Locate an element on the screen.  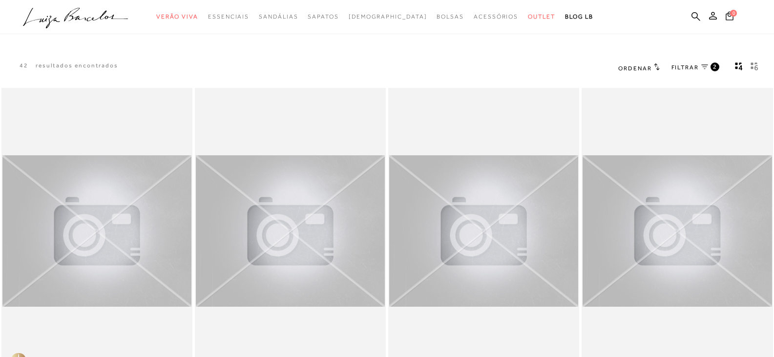
span: Verão Viva is located at coordinates (177, 17).